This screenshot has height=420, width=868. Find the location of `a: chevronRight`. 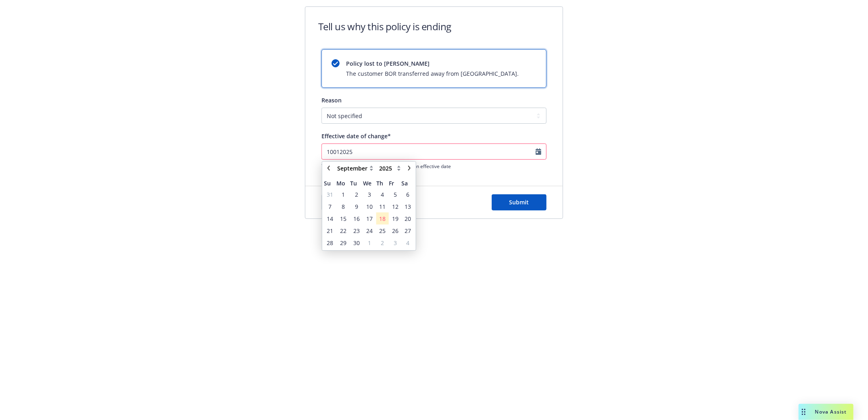

a: chevronRight is located at coordinates (409, 169).